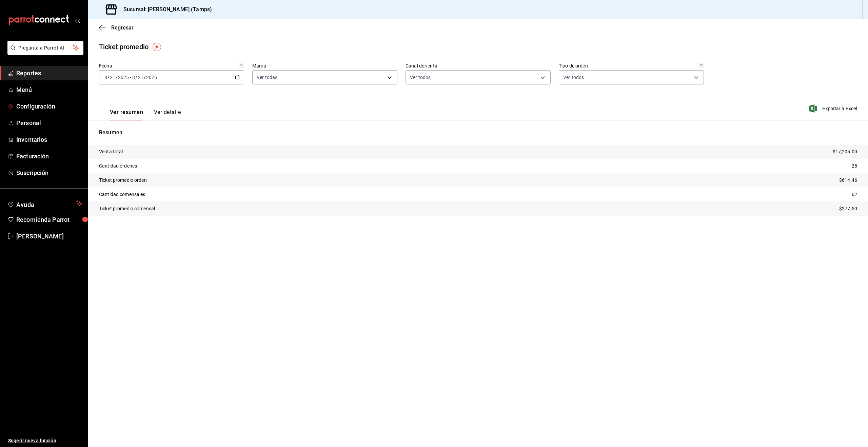  What do you see at coordinates (49, 89) in the screenshot?
I see `span: Menú` at bounding box center [49, 89].